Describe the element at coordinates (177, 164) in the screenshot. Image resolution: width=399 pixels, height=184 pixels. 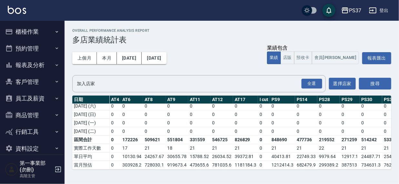
I see `td: 919673.4` at that location.